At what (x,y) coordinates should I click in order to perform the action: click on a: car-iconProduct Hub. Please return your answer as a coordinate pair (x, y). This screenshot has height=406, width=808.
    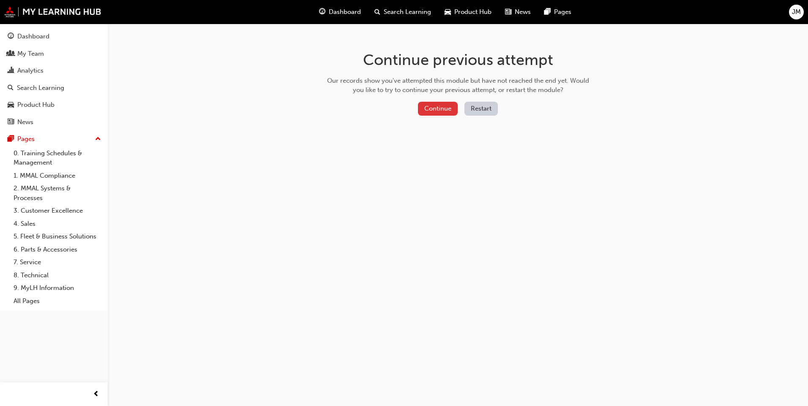
    Looking at the image, I should click on (468, 12).